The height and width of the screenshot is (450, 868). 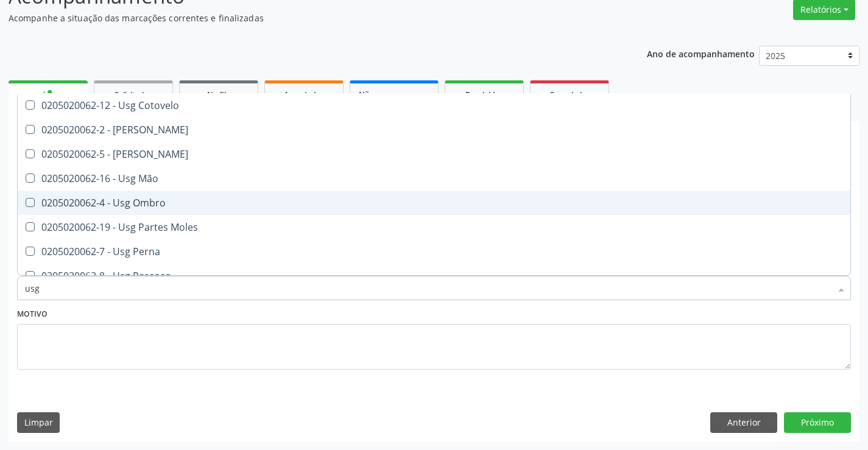 I want to click on div: 0205020062-7 - Usg Perna, so click(x=434, y=251).